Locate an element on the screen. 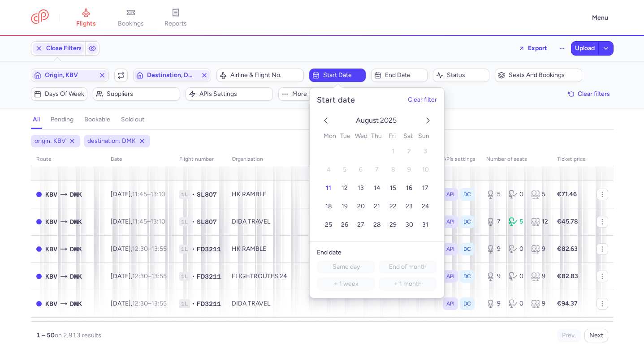  span: 23 is located at coordinates (409, 207).